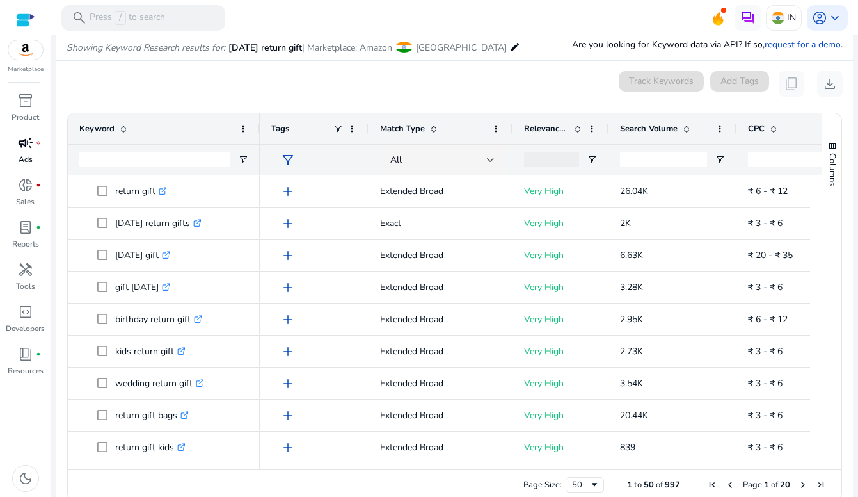  Describe the element at coordinates (712, 484) in the screenshot. I see `div: First Page` at that location.